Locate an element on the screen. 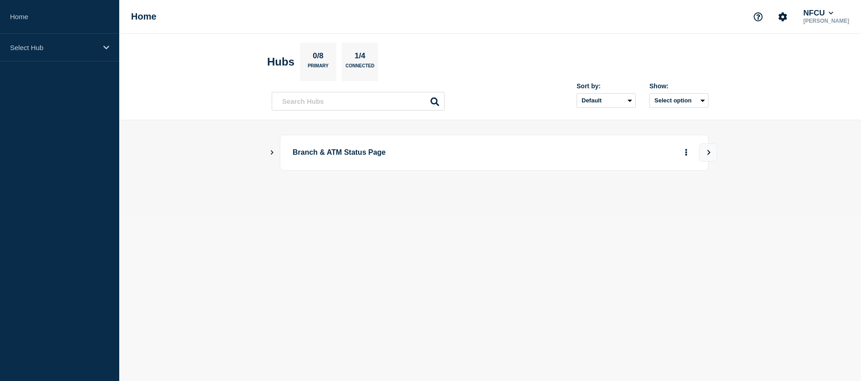 Image resolution: width=861 pixels, height=381 pixels. h2: Hubs is located at coordinates (281, 62).